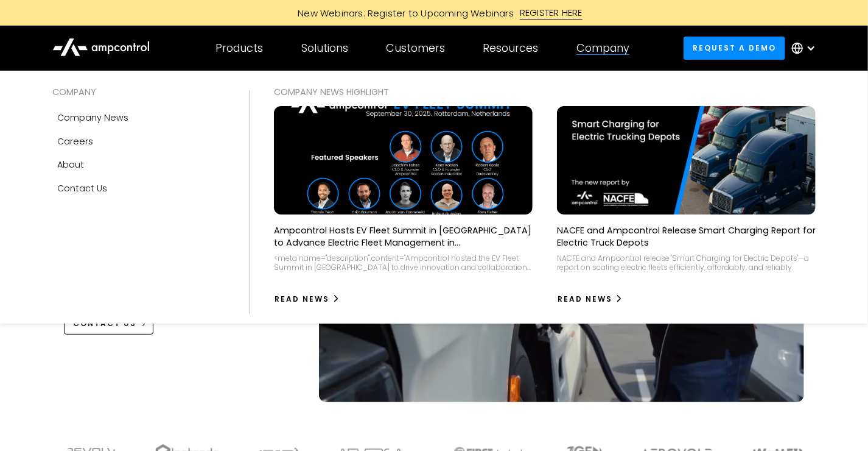  Describe the element at coordinates (735, 48) in the screenshot. I see `a: Request a demo` at that location.